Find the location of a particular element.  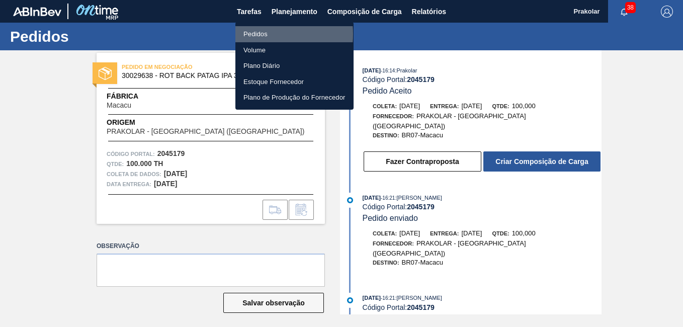

li: Volume is located at coordinates (294, 50).